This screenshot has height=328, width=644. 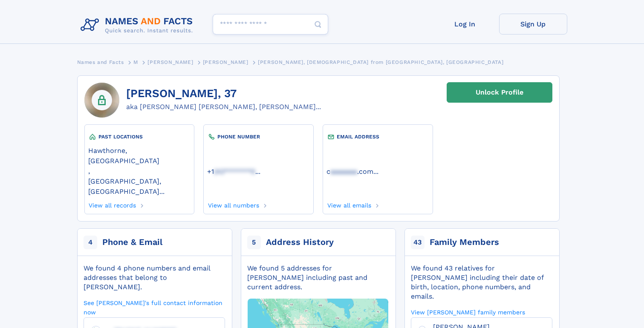 I want to click on a: Names and Facts, so click(x=100, y=62).